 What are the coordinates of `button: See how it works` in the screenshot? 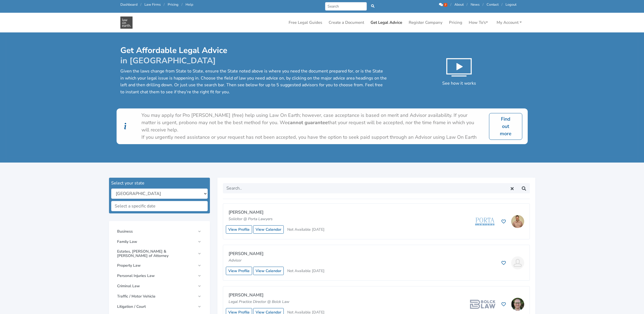 It's located at (459, 70).